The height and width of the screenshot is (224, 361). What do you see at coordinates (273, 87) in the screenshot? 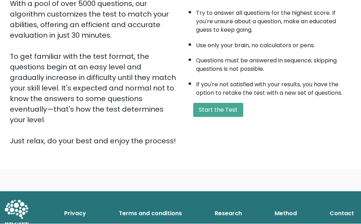
I see `li: If you're not satisfied with your results, you have the option to retake the test with a new set ...` at bounding box center [273, 87].